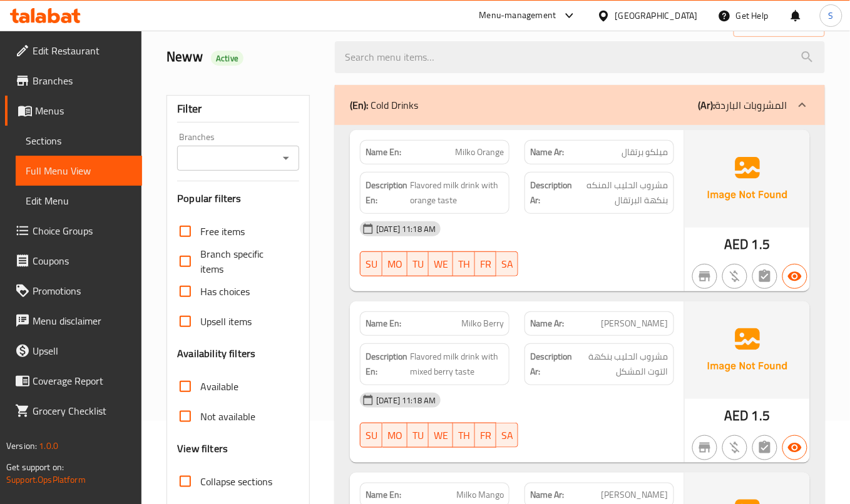  Describe the element at coordinates (74, 231) in the screenshot. I see `a: Choice Groups` at that location.